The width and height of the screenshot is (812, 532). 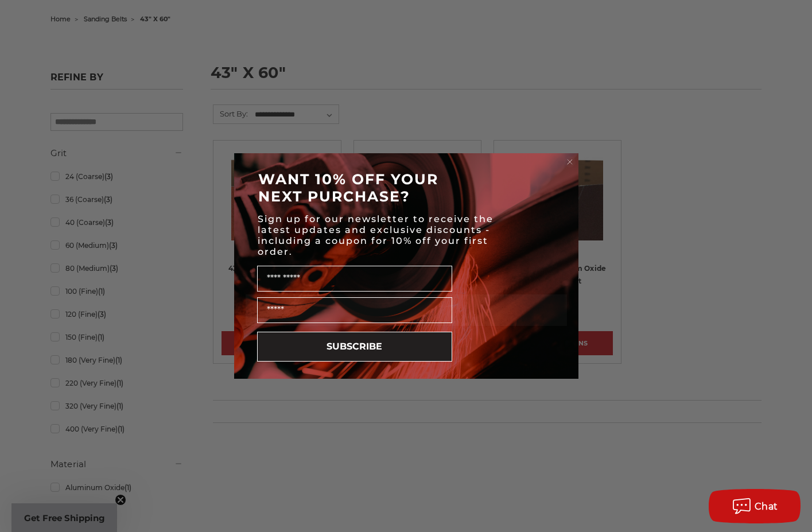 What do you see at coordinates (755, 506) in the screenshot?
I see `button: Chat` at bounding box center [755, 506].